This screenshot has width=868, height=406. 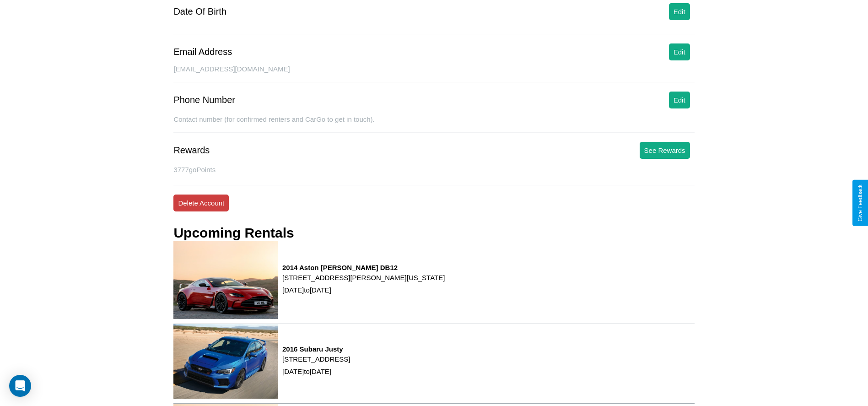 I want to click on h3: 2016 Subaru Justy, so click(x=316, y=349).